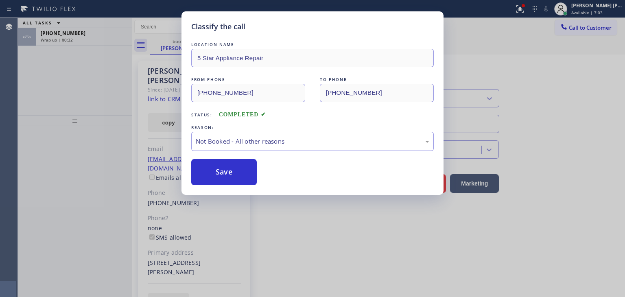 This screenshot has width=625, height=297. I want to click on span: Status:, so click(202, 115).